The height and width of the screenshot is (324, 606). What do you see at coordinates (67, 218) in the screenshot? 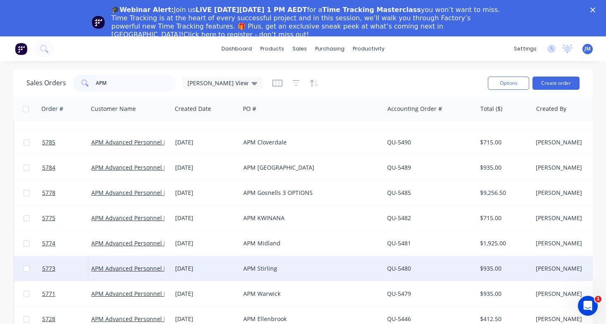
I see `a: 5775` at bounding box center [67, 218].